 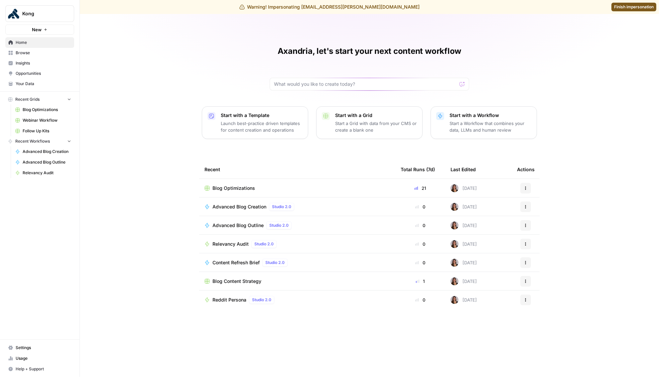 I want to click on span: Your Data, so click(x=43, y=84).